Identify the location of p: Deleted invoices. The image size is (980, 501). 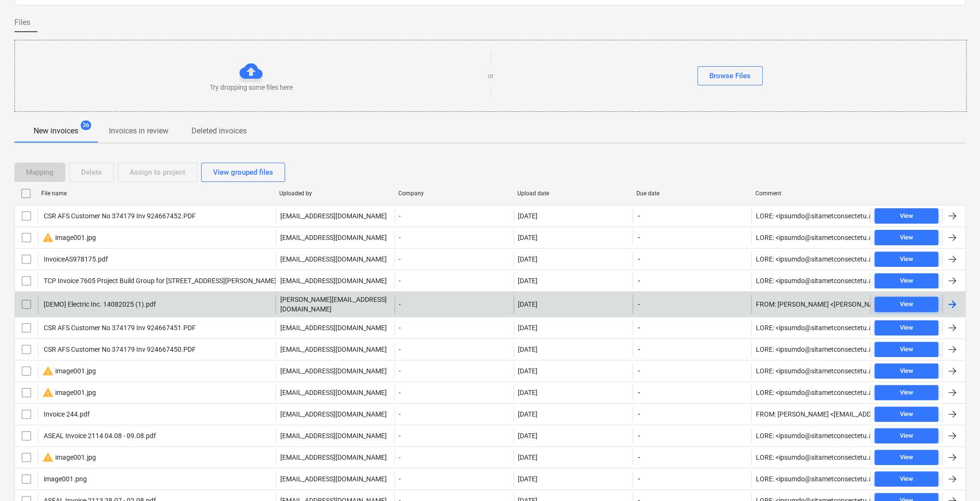
(219, 131).